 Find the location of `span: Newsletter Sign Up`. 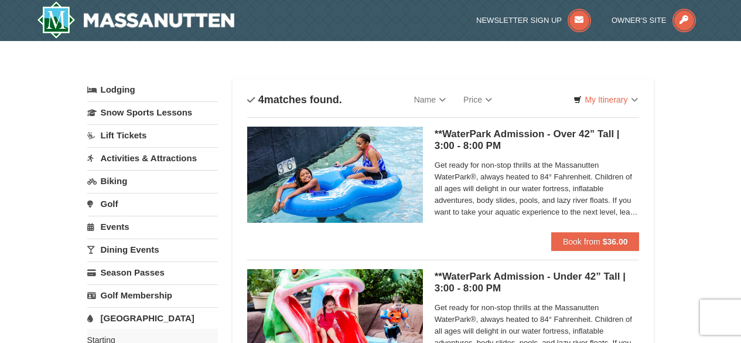

span: Newsletter Sign Up is located at coordinates (519, 20).